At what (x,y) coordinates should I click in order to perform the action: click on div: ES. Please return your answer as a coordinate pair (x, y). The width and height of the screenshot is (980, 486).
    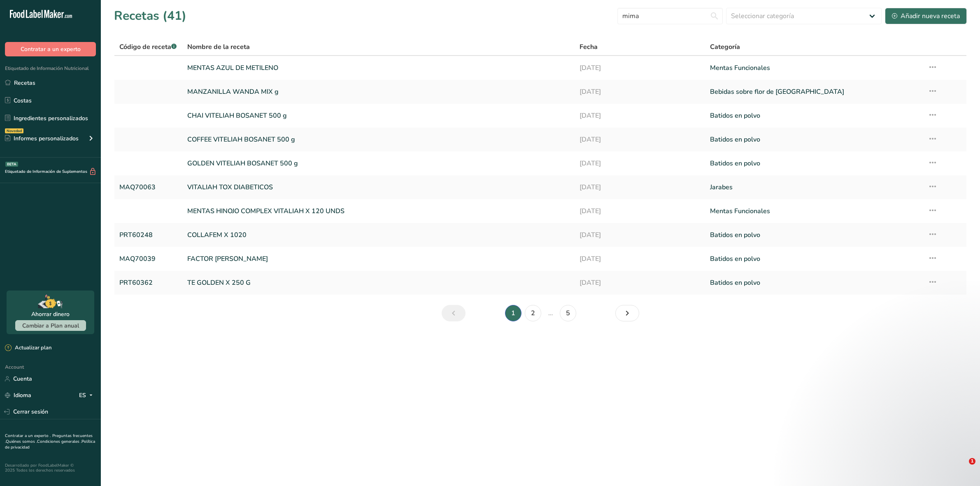
    Looking at the image, I should click on (87, 395).